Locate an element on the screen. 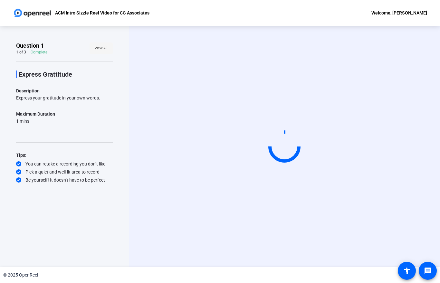 The image size is (440, 283). div: © 2025 OpenReel is located at coordinates (21, 275).